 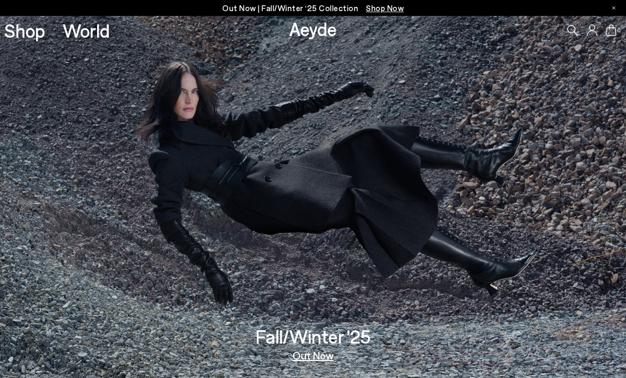 I want to click on a: Shop, so click(x=24, y=30).